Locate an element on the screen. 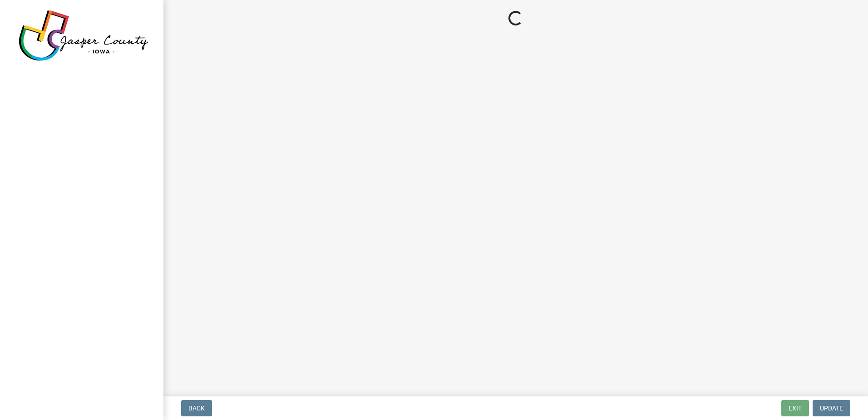  span: Update is located at coordinates (831, 408).